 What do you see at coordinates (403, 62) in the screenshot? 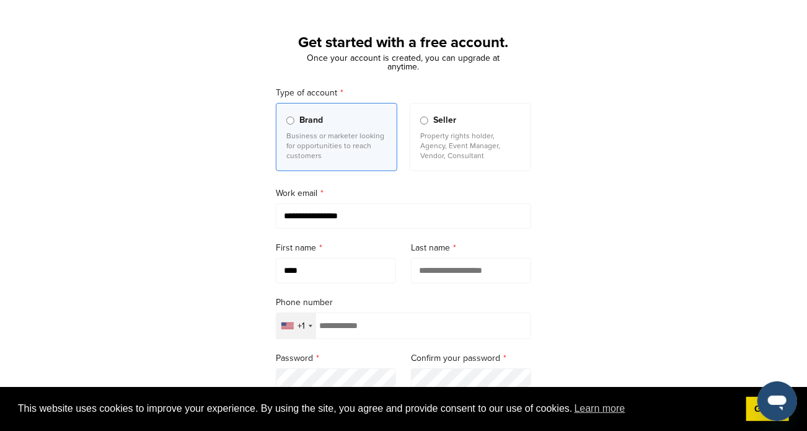
I see `span: Once your account is created, you can upgrade at anytime.` at bounding box center [403, 62].